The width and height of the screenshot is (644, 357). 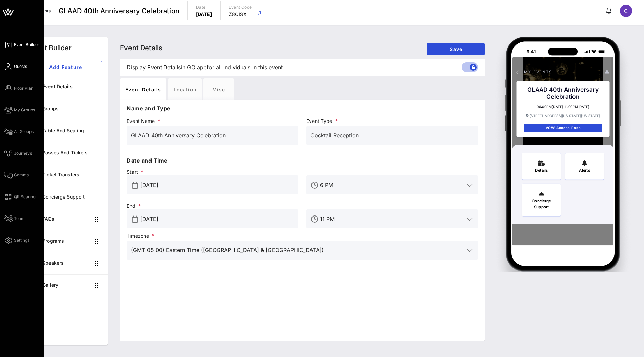 What do you see at coordinates (65, 153) in the screenshot?
I see `a: Passes and Tickets` at bounding box center [65, 153].